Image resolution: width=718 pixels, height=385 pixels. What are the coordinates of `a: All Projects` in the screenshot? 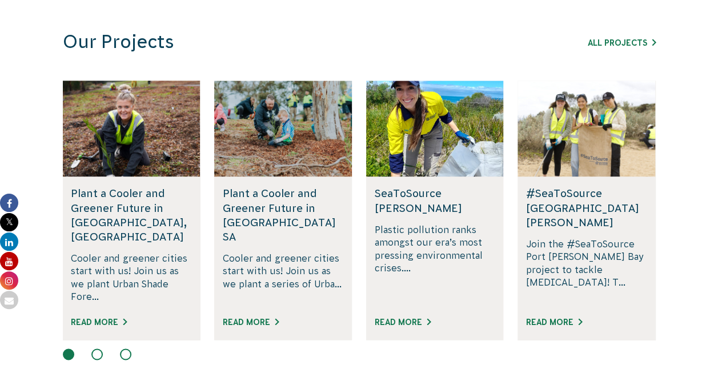 It's located at (621, 43).